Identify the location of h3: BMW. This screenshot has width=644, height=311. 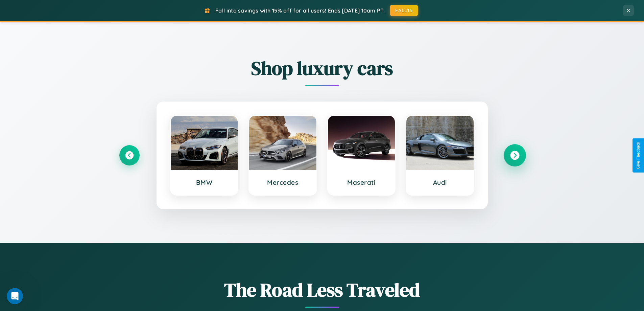
(204, 182).